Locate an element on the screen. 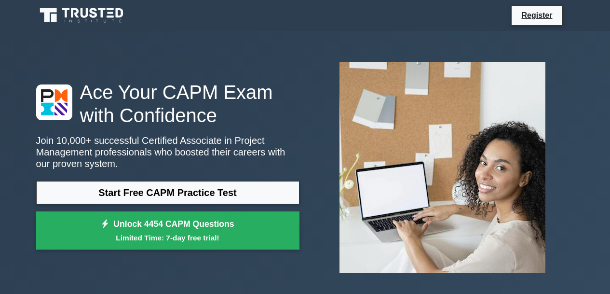  a: Unlock 4454 CAPM QuestionsLimited Time: 7-day free trial! is located at coordinates (168, 231).